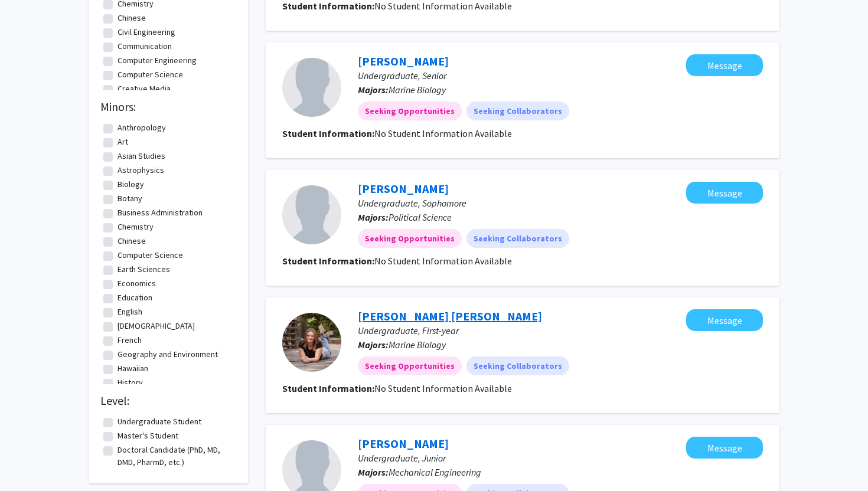  What do you see at coordinates (130, 311) in the screenshot?
I see `label: English` at bounding box center [130, 311].